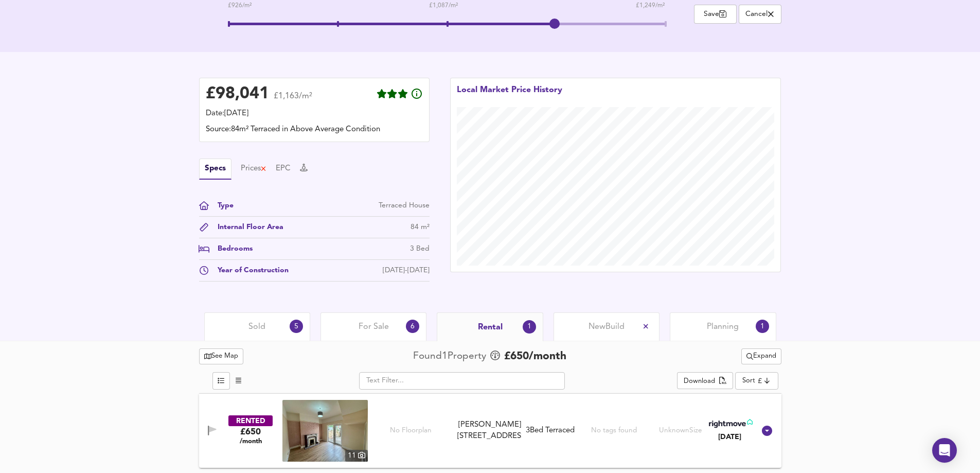  I want to click on div: Found 1 Propert y, so click(451, 356).